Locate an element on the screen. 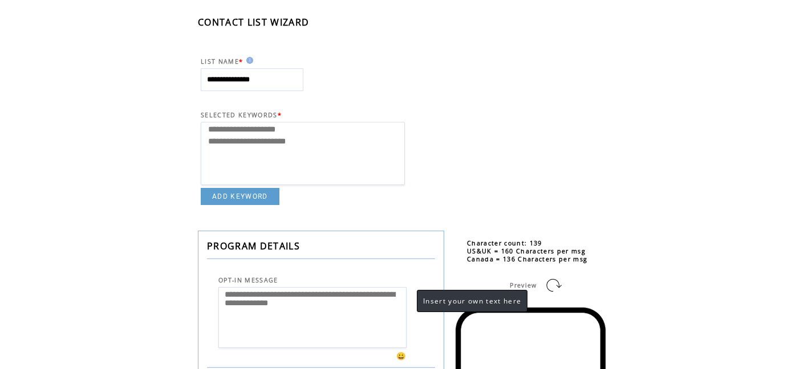 Image resolution: width=804 pixels, height=369 pixels. span: SELECTED KEYWORDS is located at coordinates (239, 115).